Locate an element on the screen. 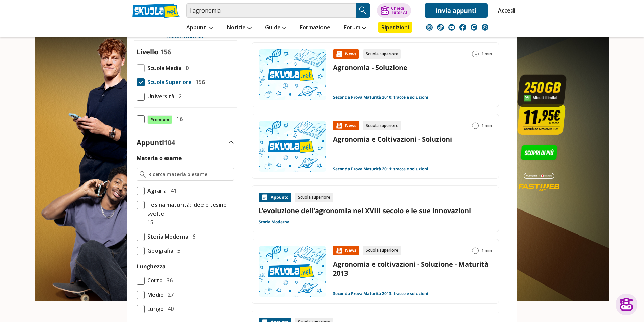  a: Appunti is located at coordinates (200, 28).